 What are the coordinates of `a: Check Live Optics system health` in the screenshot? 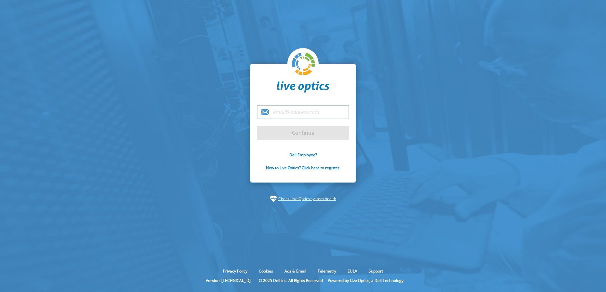 It's located at (307, 199).